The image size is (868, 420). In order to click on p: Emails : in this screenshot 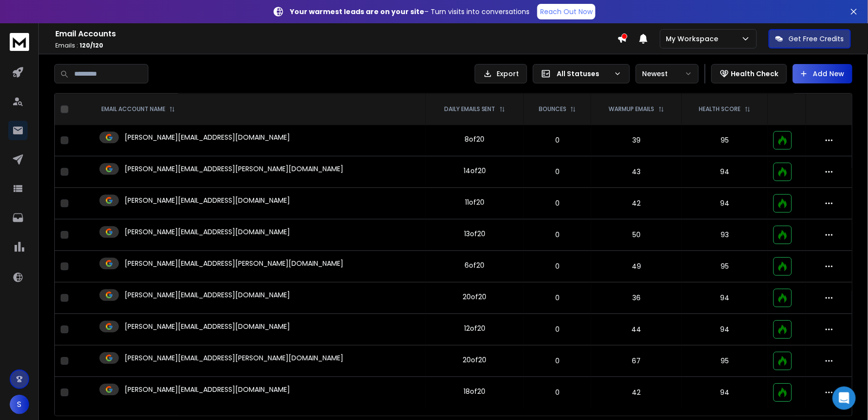, I will do `click(336, 45)`.